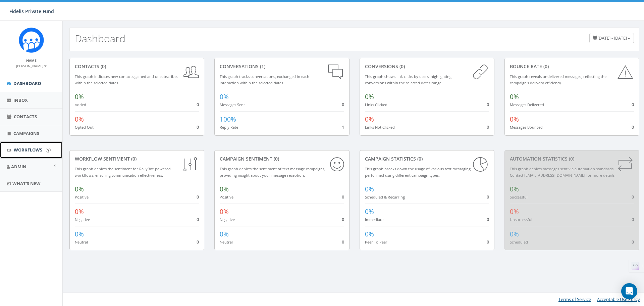  Describe the element at coordinates (408, 79) in the screenshot. I see `small: This graph shows link clicks by users, highlighting conversions within the selected dates range.` at that location.